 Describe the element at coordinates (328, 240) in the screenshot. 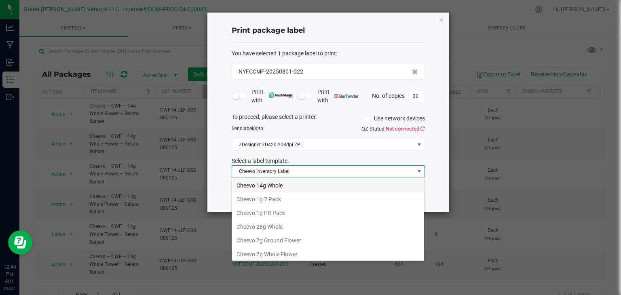

I see `li: Cheevo 7g Ground Flower` at that location.